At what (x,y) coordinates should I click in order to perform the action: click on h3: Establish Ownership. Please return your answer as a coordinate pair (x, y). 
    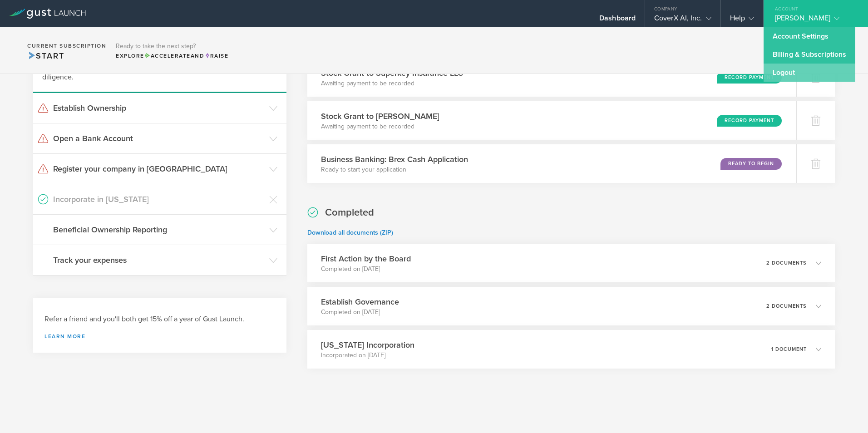
    Looking at the image, I should click on (159, 108).